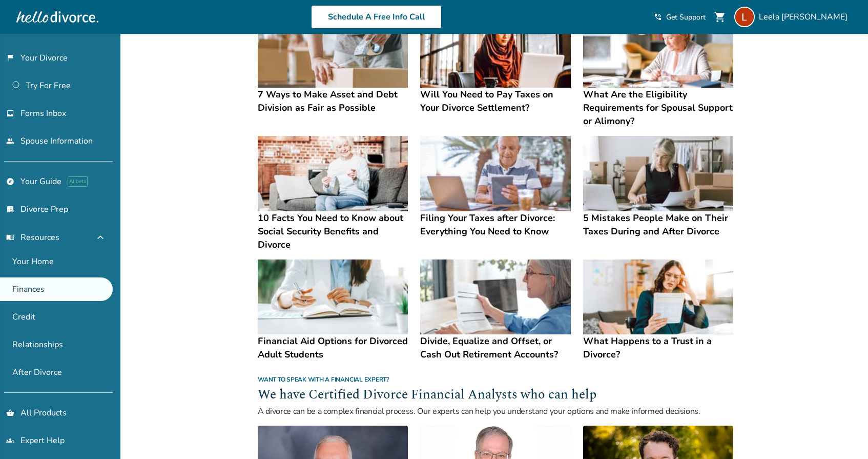 Image resolution: width=868 pixels, height=459 pixels. I want to click on a: phone_in_talkGet Support, so click(680, 17).